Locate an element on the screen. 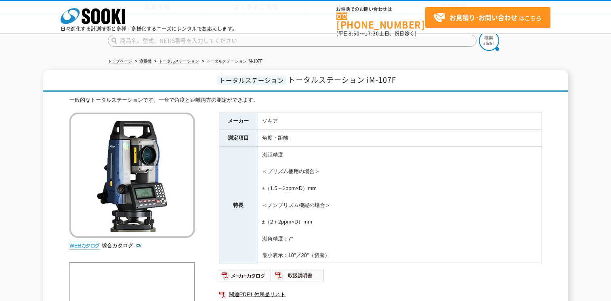 The image size is (611, 301). th: 測定項目 is located at coordinates (238, 138).